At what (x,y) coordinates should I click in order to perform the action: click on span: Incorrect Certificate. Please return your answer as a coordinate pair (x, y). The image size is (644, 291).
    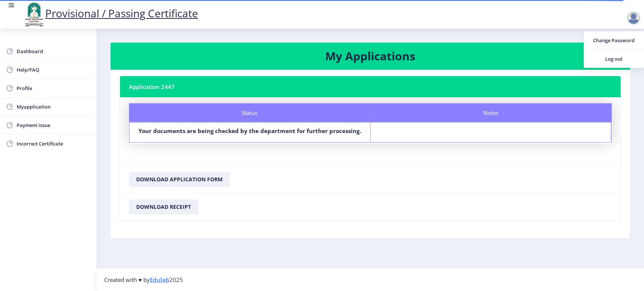
    Looking at the image, I should click on (53, 144).